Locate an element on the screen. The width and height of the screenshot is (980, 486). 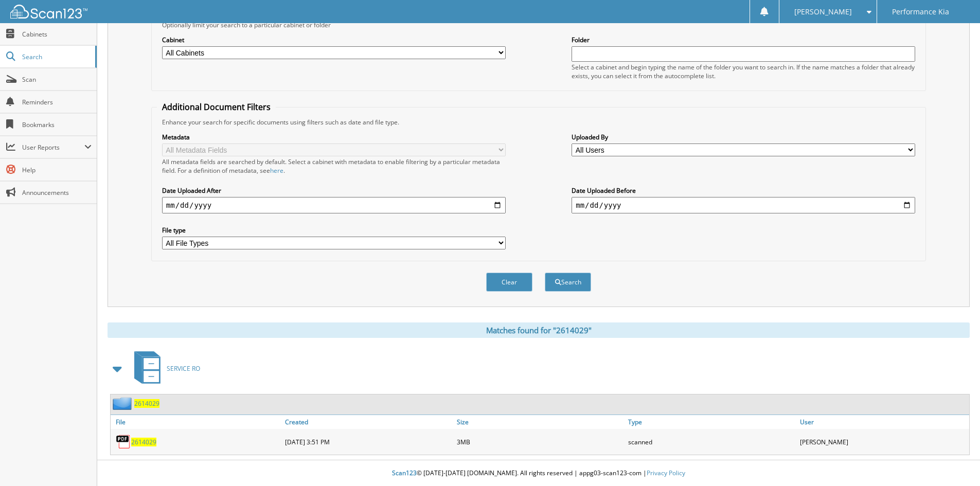
span: Bookmarks is located at coordinates (57, 124).